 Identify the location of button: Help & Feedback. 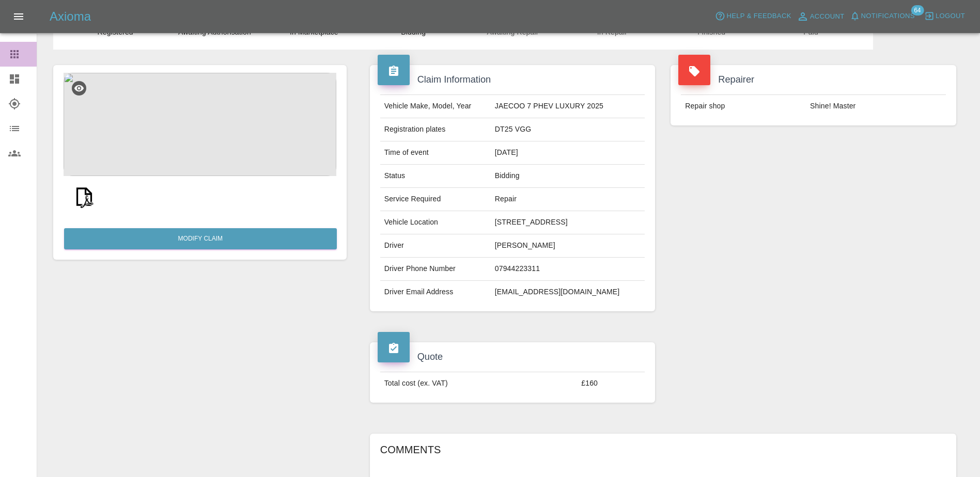
(752, 16).